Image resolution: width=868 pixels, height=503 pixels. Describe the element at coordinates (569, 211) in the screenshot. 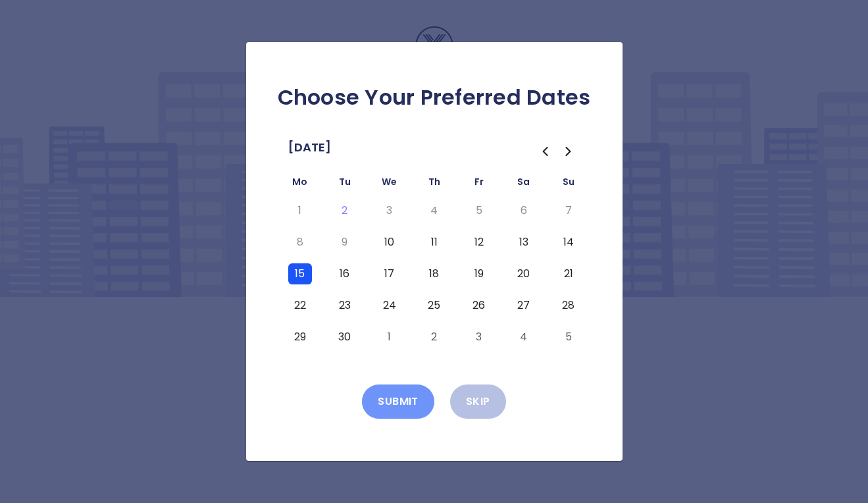

I see `button: Sunday, September 7th, 2025` at that location.